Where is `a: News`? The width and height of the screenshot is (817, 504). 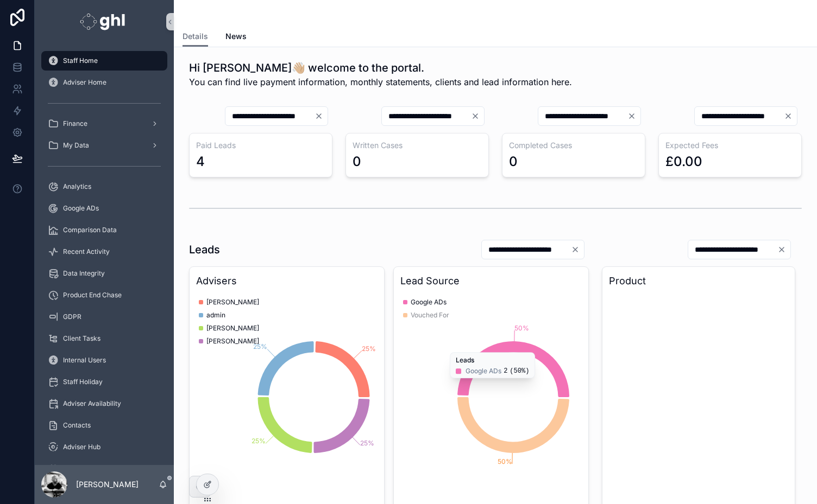
a: News is located at coordinates (236, 37).